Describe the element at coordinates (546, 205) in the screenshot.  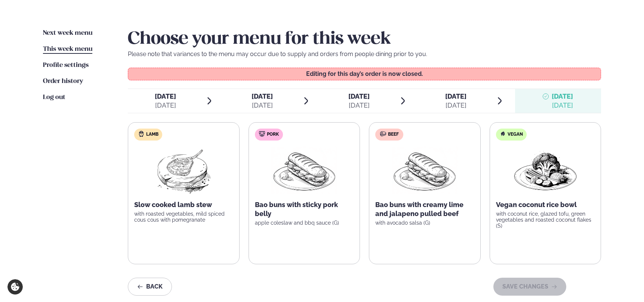
I see `p: Vegan coconut rice bowl` at that location.